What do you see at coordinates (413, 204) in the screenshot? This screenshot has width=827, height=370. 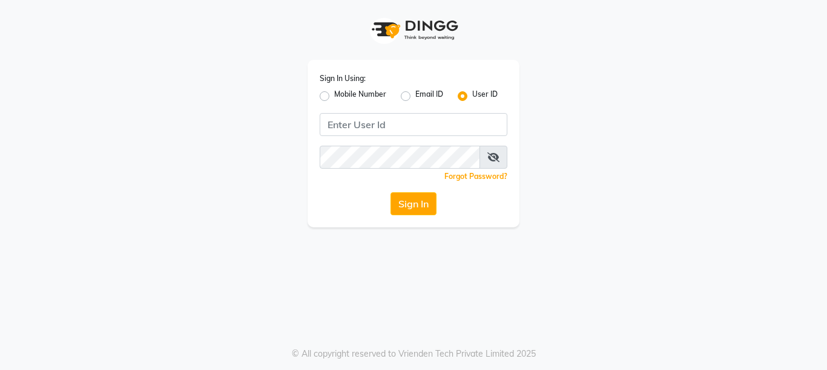 I see `button: Sign In` at bounding box center [413, 204].